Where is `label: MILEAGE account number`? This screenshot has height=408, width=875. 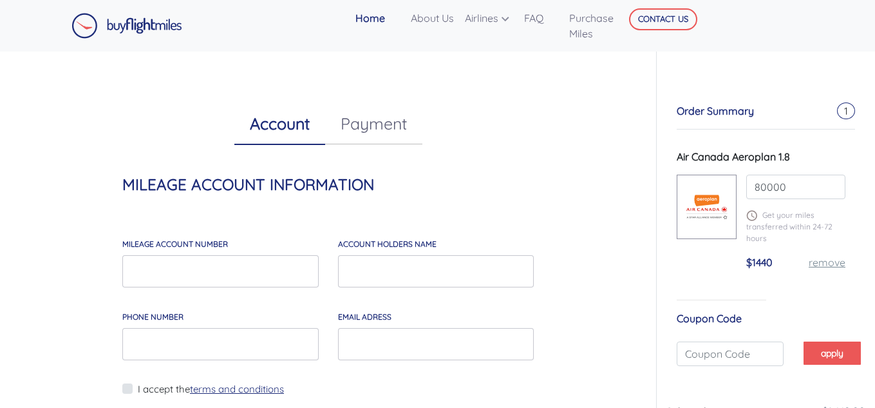
label: MILEAGE account number is located at coordinates (175, 244).